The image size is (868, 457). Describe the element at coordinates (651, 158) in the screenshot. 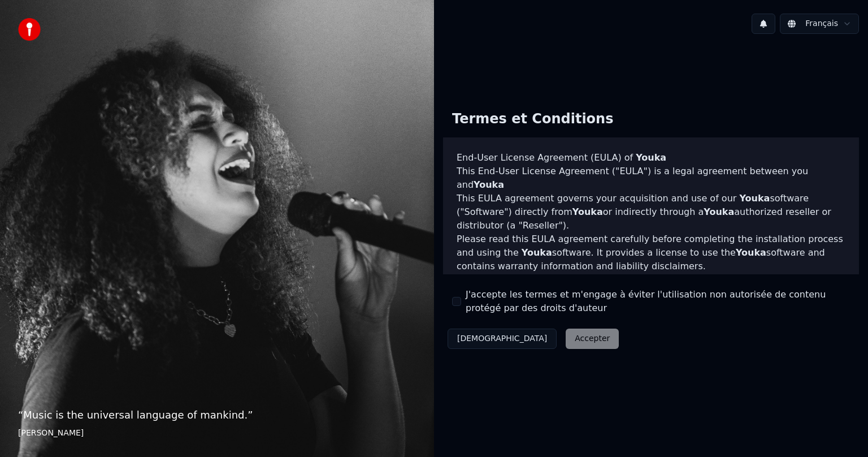

I see `h3: End-User License Agreement (EULA) of` at that location.